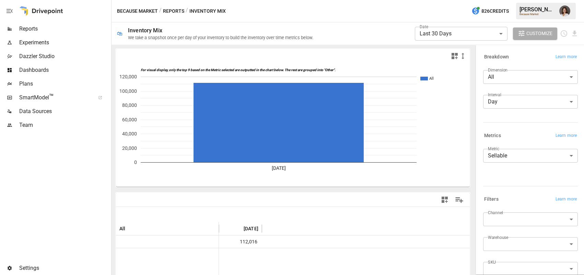  Describe the element at coordinates (493, 136) in the screenshot. I see `h6: Metrics` at that location.